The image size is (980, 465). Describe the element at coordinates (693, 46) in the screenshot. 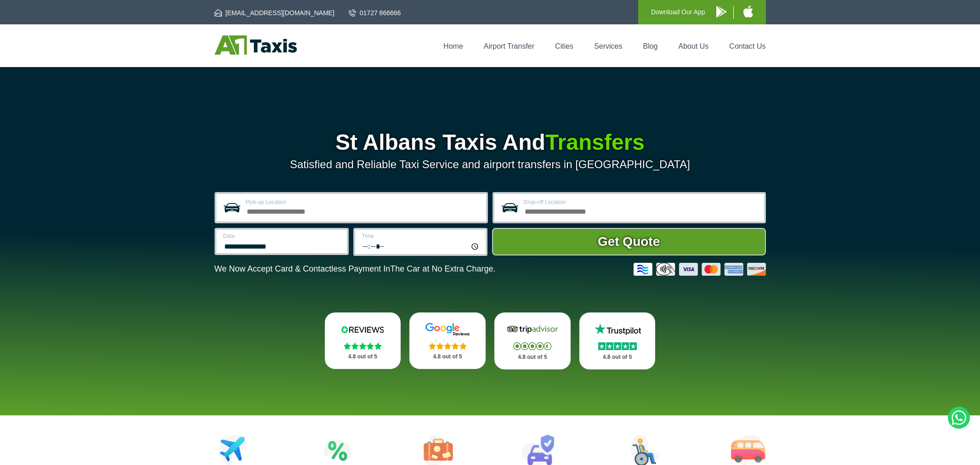

I see `a: About Us` at that location.